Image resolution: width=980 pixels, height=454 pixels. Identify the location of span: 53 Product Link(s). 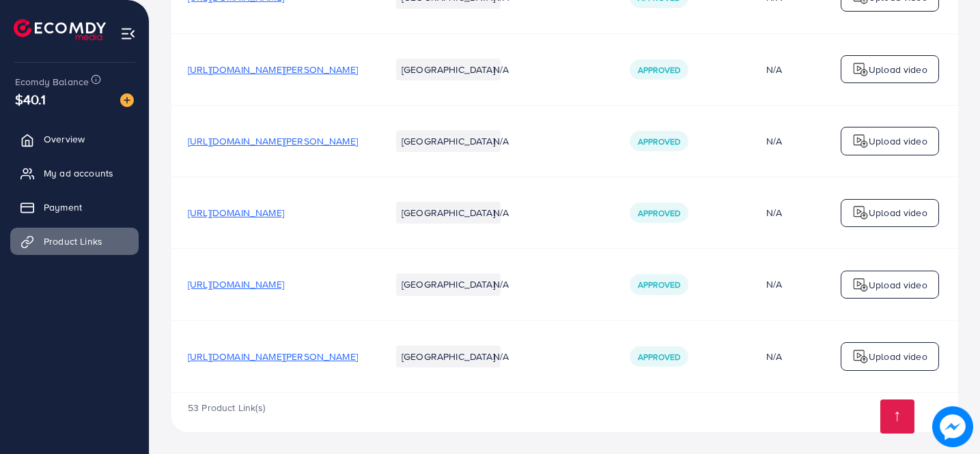
(226, 408).